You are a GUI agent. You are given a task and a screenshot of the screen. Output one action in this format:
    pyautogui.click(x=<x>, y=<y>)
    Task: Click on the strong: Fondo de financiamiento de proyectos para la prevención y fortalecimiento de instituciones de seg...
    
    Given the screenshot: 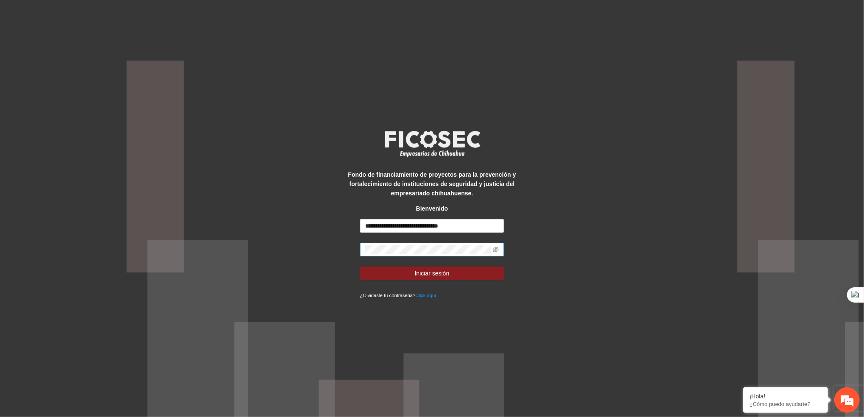 What is the action you would take?
    pyautogui.click(x=432, y=184)
    